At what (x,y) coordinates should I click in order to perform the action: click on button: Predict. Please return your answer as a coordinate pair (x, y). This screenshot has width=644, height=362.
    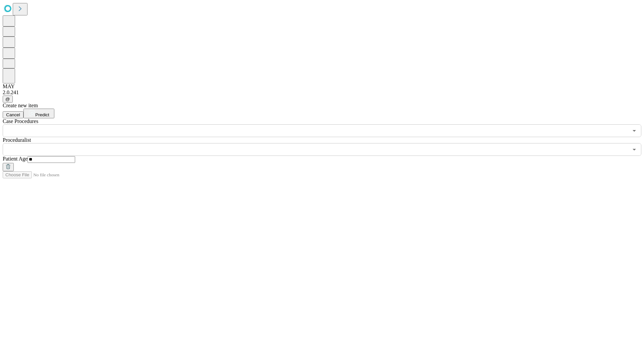
    Looking at the image, I should click on (39, 113).